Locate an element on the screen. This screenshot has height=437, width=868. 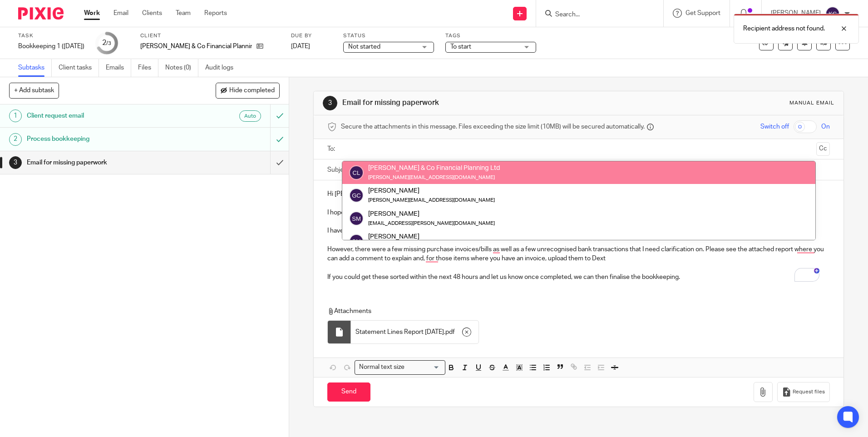
button: Cc is located at coordinates (823, 149).